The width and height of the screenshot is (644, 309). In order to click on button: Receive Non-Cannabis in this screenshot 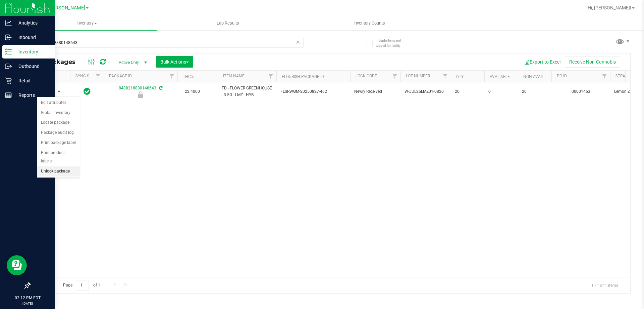, I will do `click(592, 62)`.